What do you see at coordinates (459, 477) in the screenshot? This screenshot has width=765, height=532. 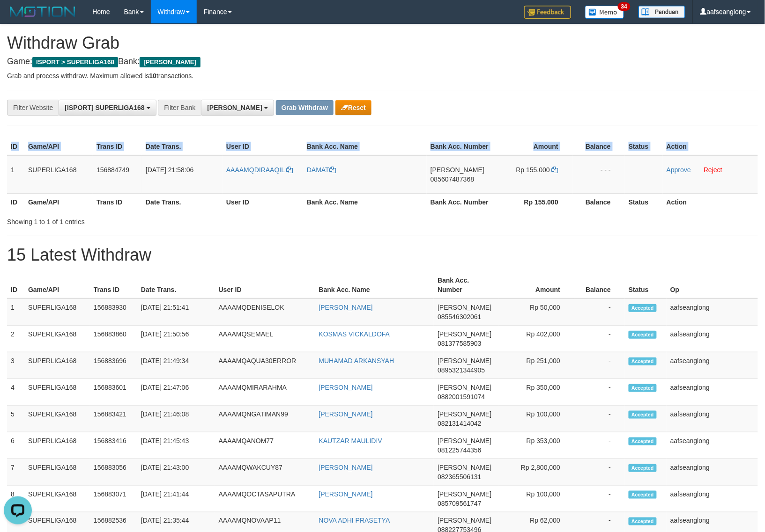 I see `span: Copy 082365506131 to clipboard` at bounding box center [459, 477].